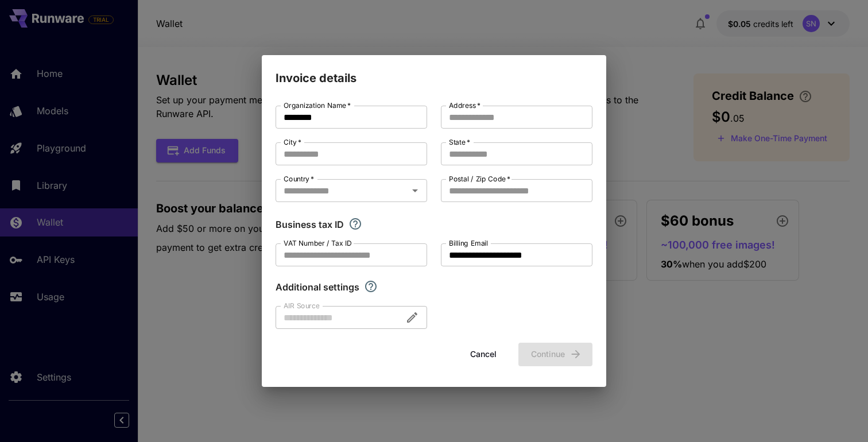 The image size is (868, 442). Describe the element at coordinates (479, 179) in the screenshot. I see `label: Postal / Zip Code` at that location.